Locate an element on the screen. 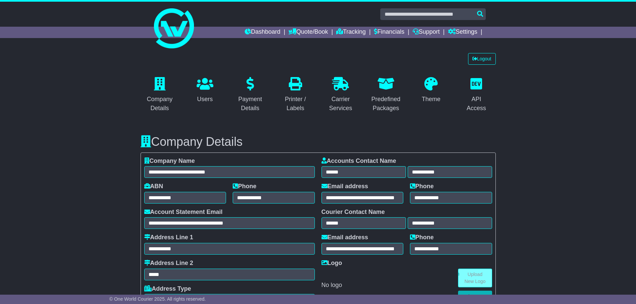 This screenshot has width=636, height=304. a: API Access is located at coordinates (477, 95).